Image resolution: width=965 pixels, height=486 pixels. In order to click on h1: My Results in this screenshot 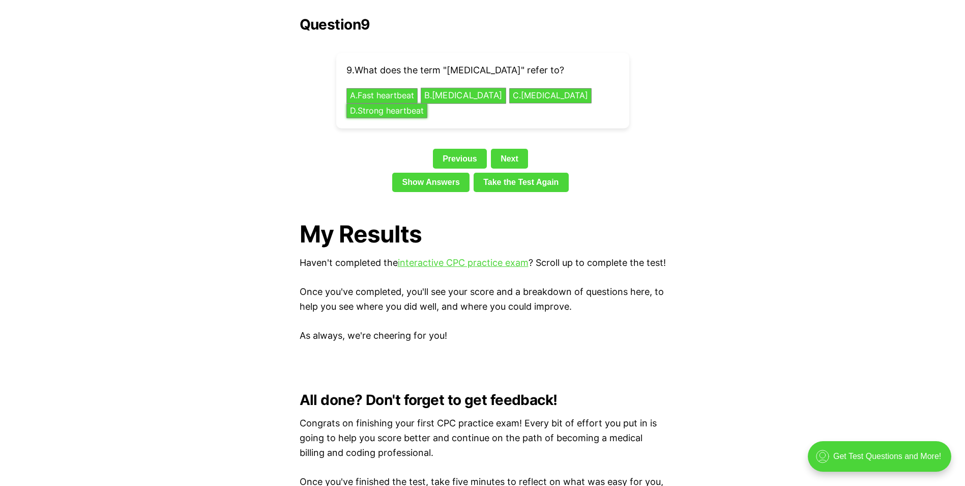, I will do `click(483, 234)`.